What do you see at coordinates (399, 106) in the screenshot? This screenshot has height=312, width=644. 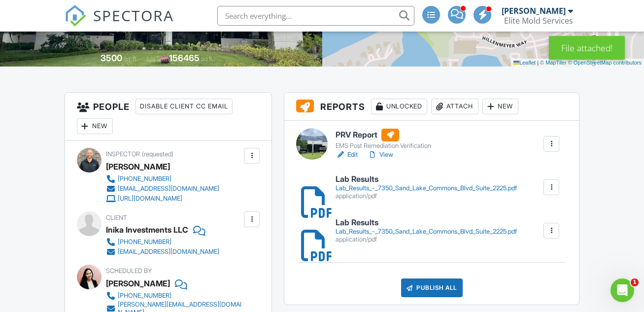 I see `div: Unlocked` at bounding box center [399, 106].